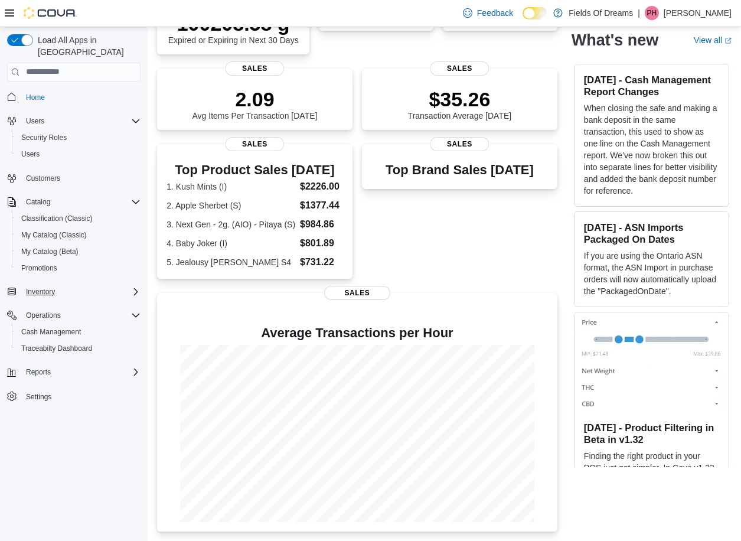  Describe the element at coordinates (357, 333) in the screenshot. I see `h4: Average Transactions per Hour` at that location.